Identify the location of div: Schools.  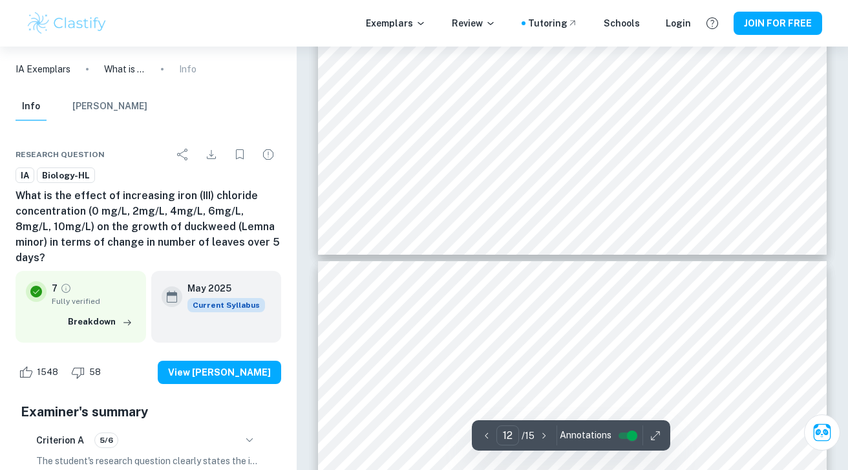
(622, 23).